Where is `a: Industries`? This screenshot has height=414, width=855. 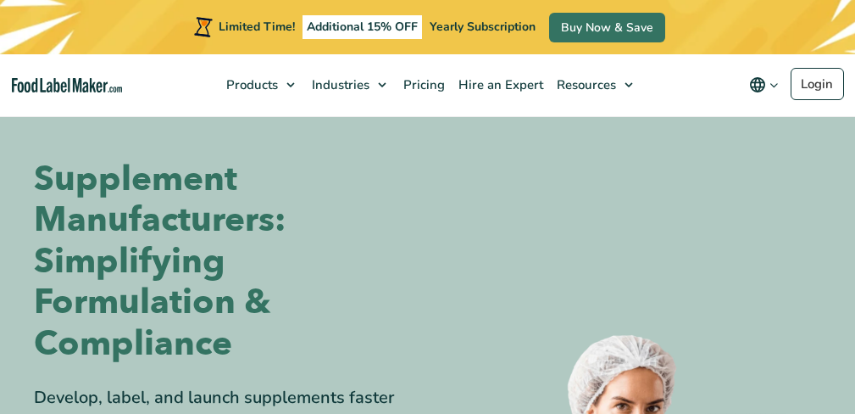
a: Industries is located at coordinates (349, 85).